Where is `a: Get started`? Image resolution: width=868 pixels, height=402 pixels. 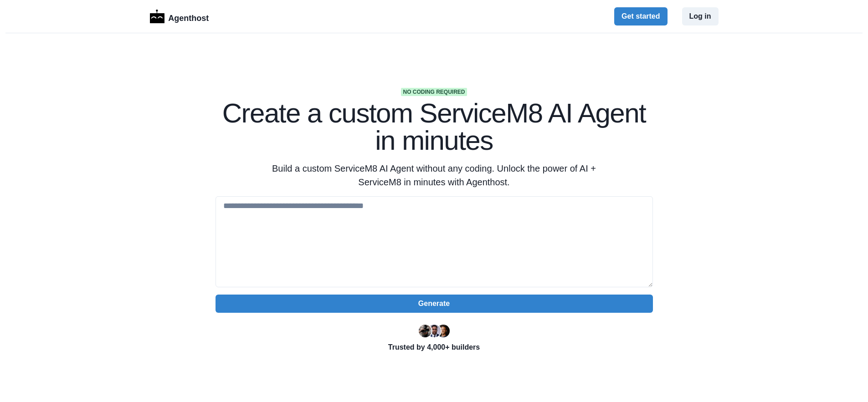 a: Get started is located at coordinates (640, 17).